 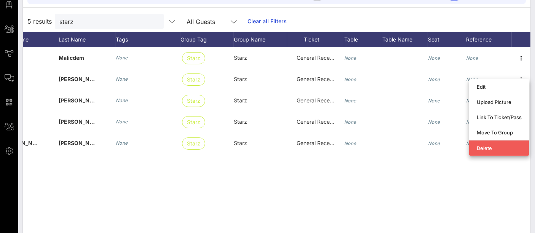 What do you see at coordinates (261, 40) in the screenshot?
I see `div: Group Name` at bounding box center [261, 40].